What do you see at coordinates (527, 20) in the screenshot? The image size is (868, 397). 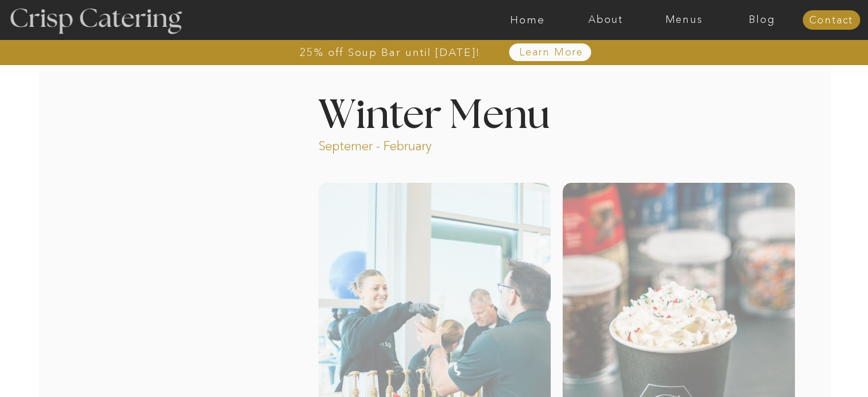 I see `nav: Home` at bounding box center [527, 20].